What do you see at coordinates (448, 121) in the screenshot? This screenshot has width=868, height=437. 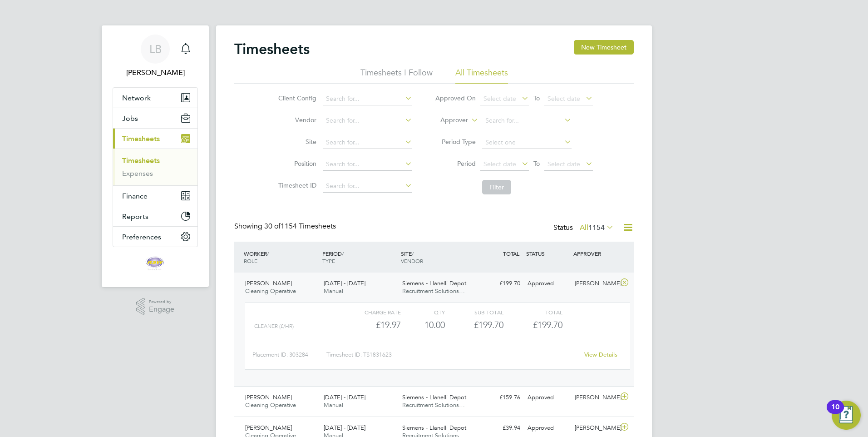 I see `label: Approver` at bounding box center [448, 121].